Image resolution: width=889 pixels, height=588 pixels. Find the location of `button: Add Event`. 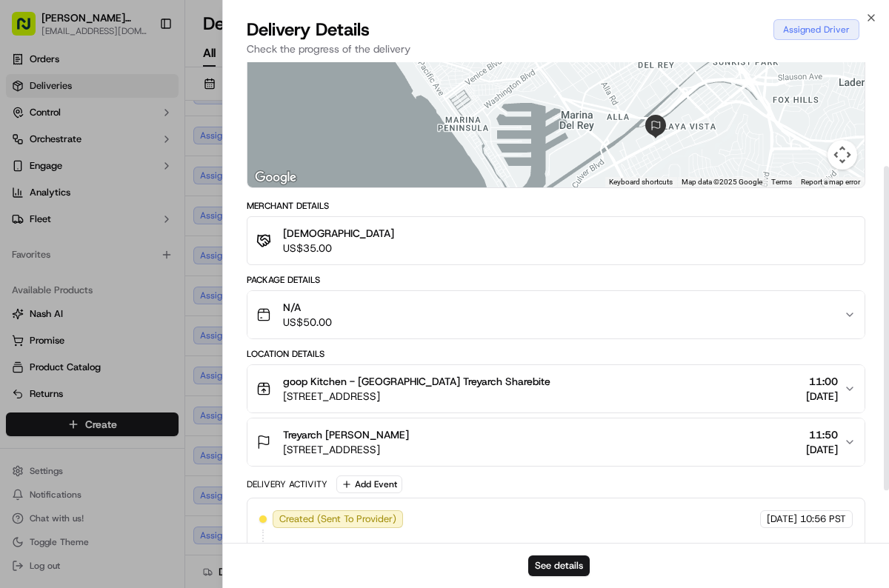

button: Add Event is located at coordinates (369, 484).